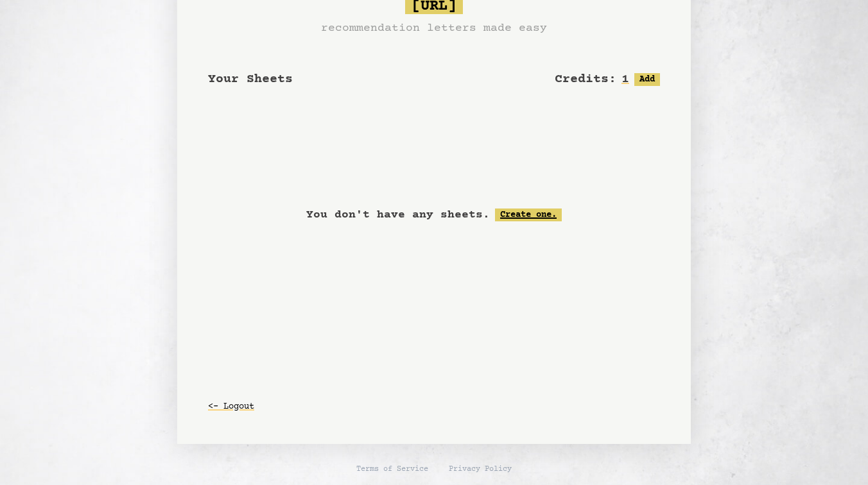  What do you see at coordinates (398, 215) in the screenshot?
I see `p: You don't have any sheets.` at bounding box center [398, 215].